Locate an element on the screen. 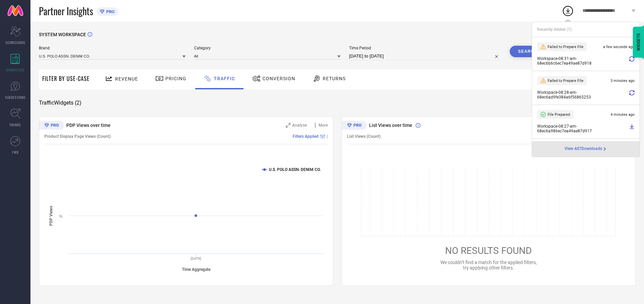  span: Filters Applied is located at coordinates (305, 137).